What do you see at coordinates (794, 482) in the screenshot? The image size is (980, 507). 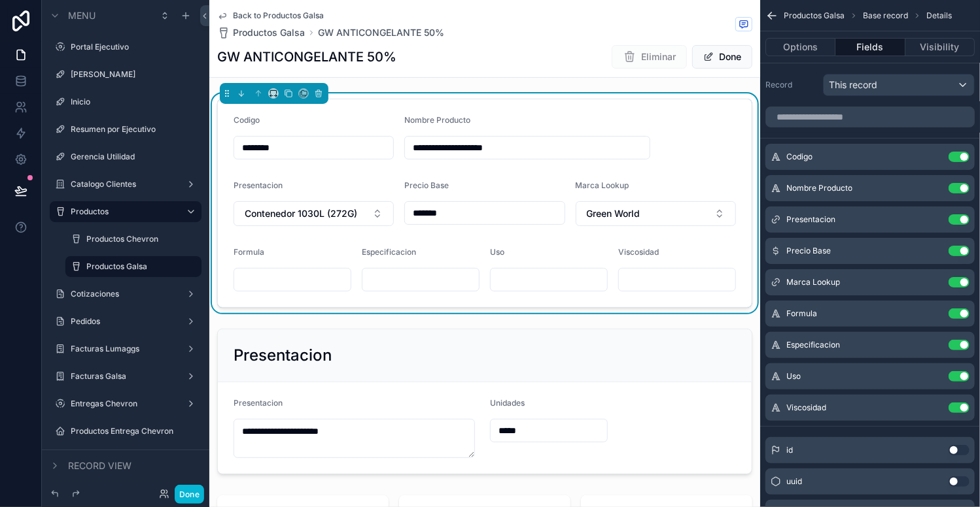 I see `span: uuid` at bounding box center [794, 482].